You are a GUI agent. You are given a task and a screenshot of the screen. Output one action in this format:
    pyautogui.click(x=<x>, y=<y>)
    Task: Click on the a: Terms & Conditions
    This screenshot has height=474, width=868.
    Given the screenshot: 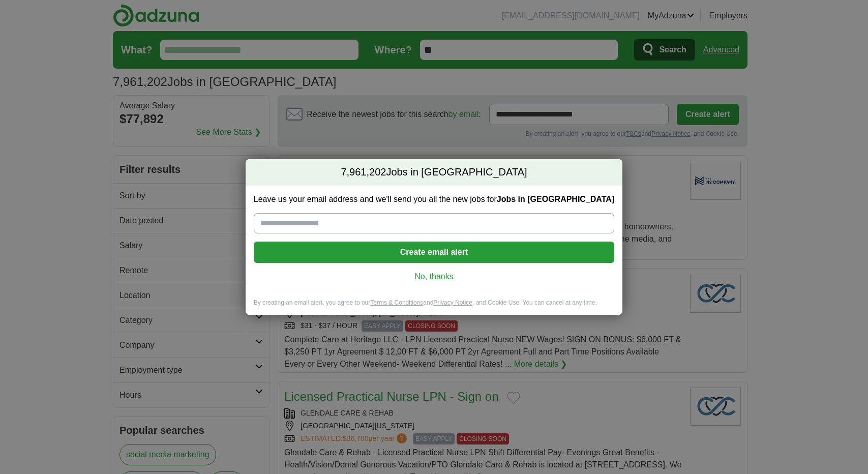 What is the action you would take?
    pyautogui.click(x=396, y=302)
    